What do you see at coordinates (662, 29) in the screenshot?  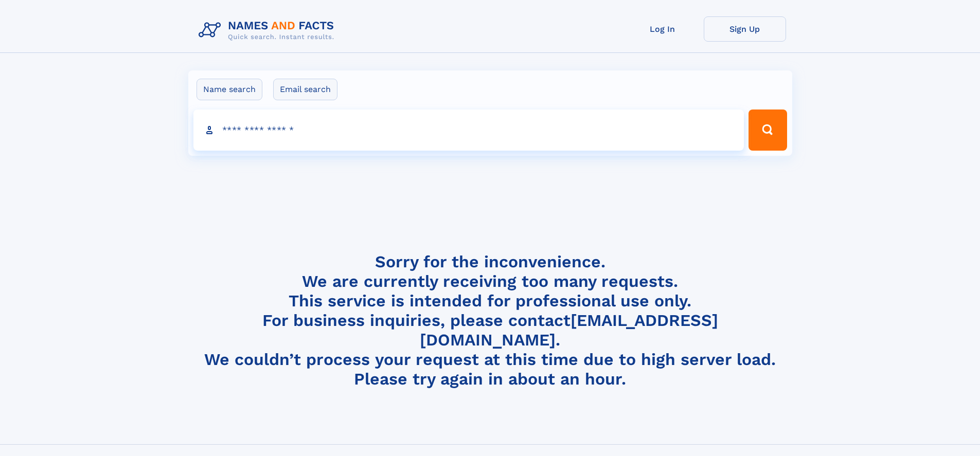 I see `a: Log In` at bounding box center [662, 29].